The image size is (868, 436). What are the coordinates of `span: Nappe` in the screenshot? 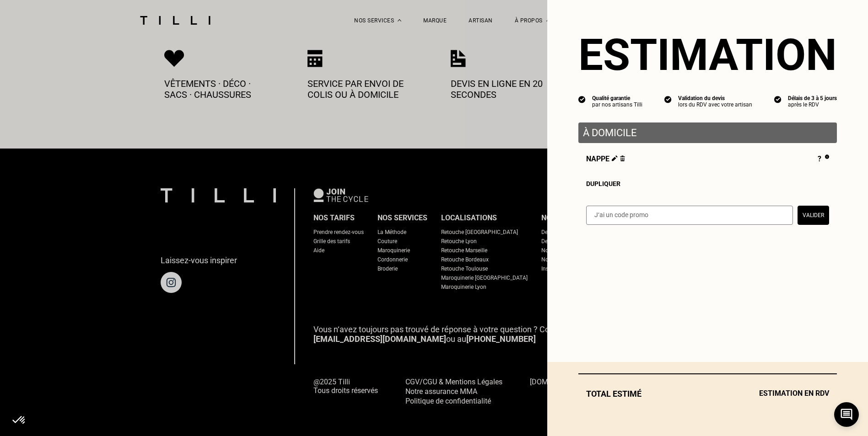 It's located at (606, 159).